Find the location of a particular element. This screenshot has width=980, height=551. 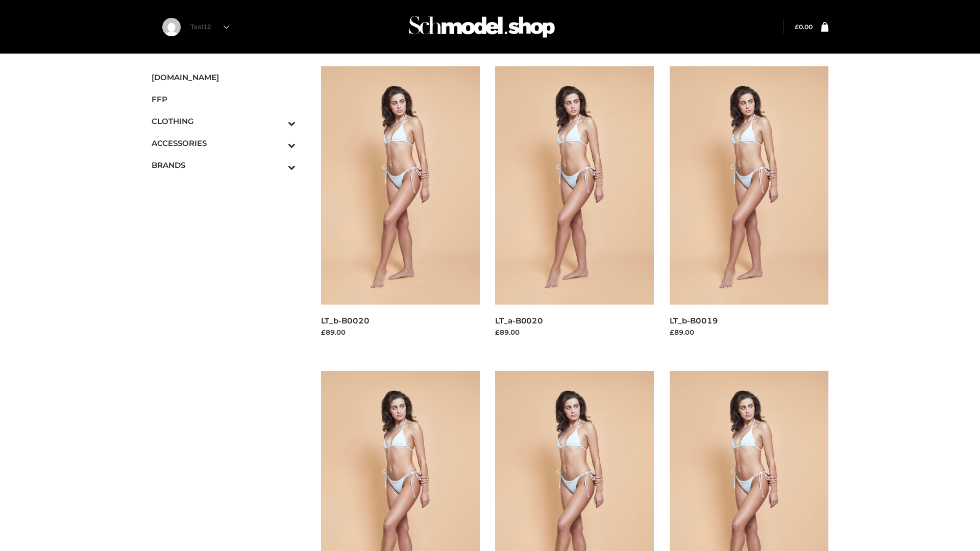

a: Schmodel Admin 964 is located at coordinates (482, 26).